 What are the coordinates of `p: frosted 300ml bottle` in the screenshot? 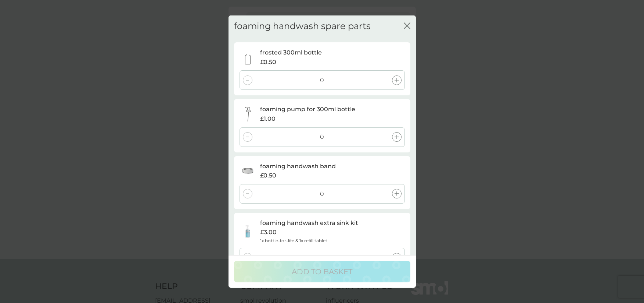 It's located at (291, 53).